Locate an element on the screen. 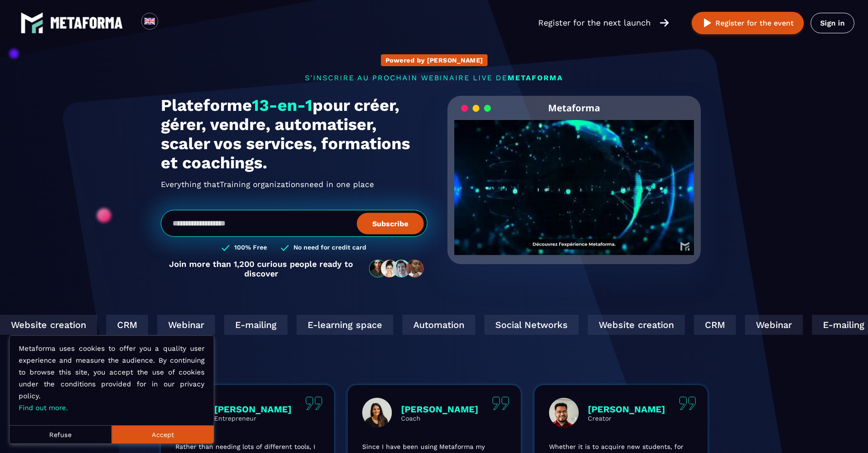 The width and height of the screenshot is (868, 453). button: Subscribe is located at coordinates (390, 223).